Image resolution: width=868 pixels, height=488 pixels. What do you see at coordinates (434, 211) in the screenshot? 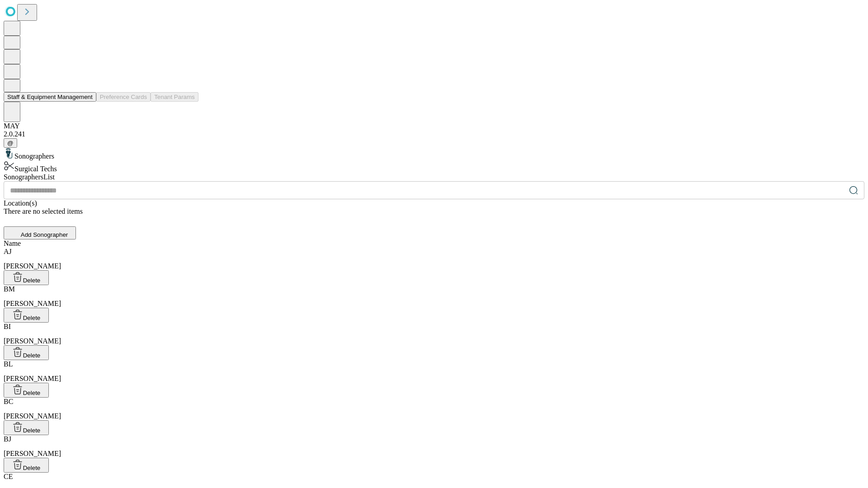
I see `div: There are no selected items` at bounding box center [434, 211].